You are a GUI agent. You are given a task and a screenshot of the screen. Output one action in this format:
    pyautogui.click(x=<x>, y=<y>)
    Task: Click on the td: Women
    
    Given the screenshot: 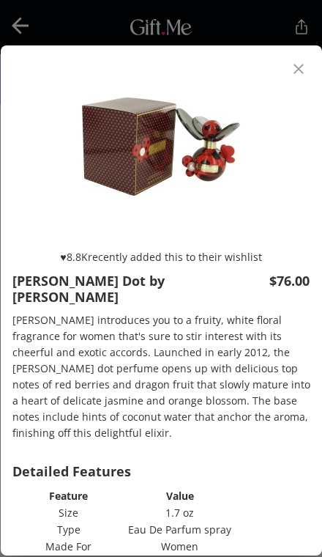 What is the action you would take?
    pyautogui.click(x=180, y=546)
    